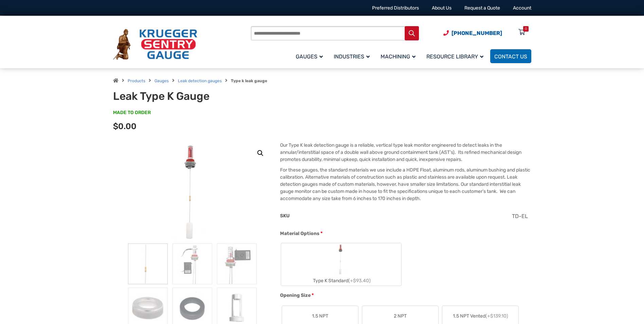 The width and height of the screenshot is (644, 324). Describe the element at coordinates (236, 264) in the screenshot. I see `img: Leak Type K Gauge - Image 3` at that location.